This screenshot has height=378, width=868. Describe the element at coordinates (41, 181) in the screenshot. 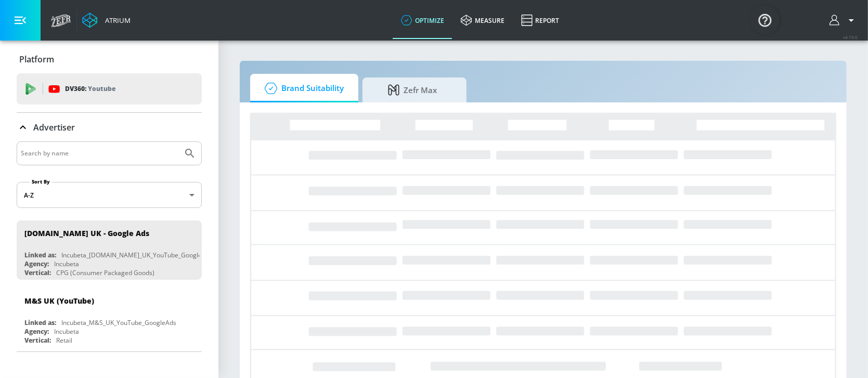

I see `label: Sort By` at that location.